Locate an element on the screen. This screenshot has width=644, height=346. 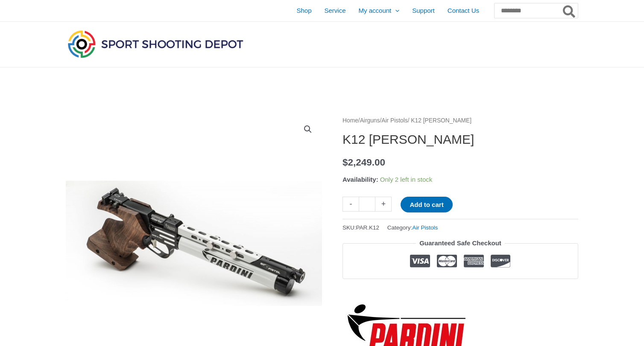
legend: Guaranteed Safe Checkout is located at coordinates (460, 243).